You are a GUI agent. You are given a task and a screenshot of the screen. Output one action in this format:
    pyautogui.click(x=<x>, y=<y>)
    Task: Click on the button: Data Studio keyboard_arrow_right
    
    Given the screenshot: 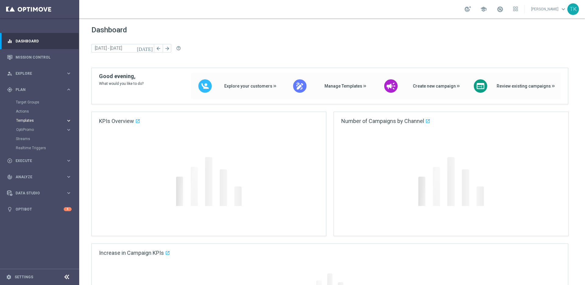 What is the action you would take?
    pyautogui.click(x=39, y=193)
    